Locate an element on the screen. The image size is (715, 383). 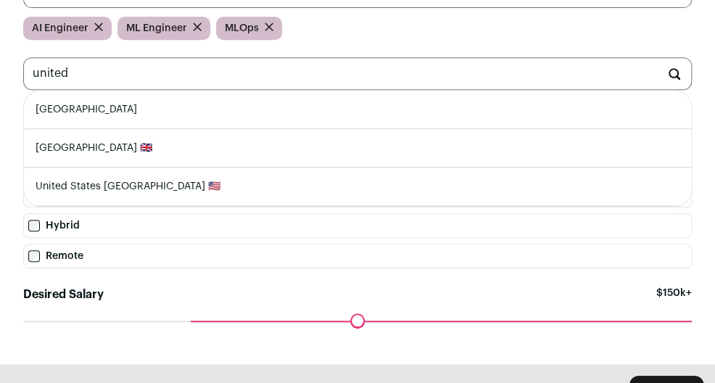
input: Remote is located at coordinates (34, 256).